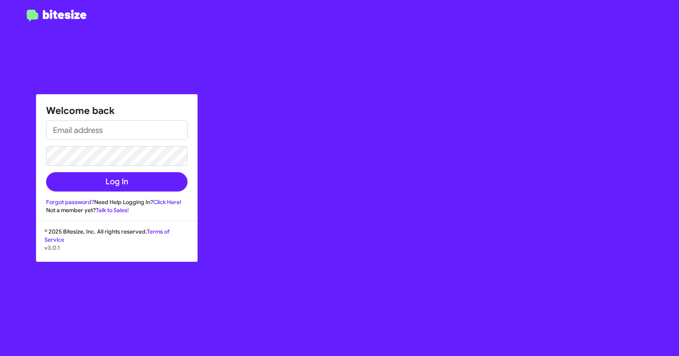 Image resolution: width=679 pixels, height=356 pixels. What do you see at coordinates (117, 182) in the screenshot?
I see `button: Log In` at bounding box center [117, 182].